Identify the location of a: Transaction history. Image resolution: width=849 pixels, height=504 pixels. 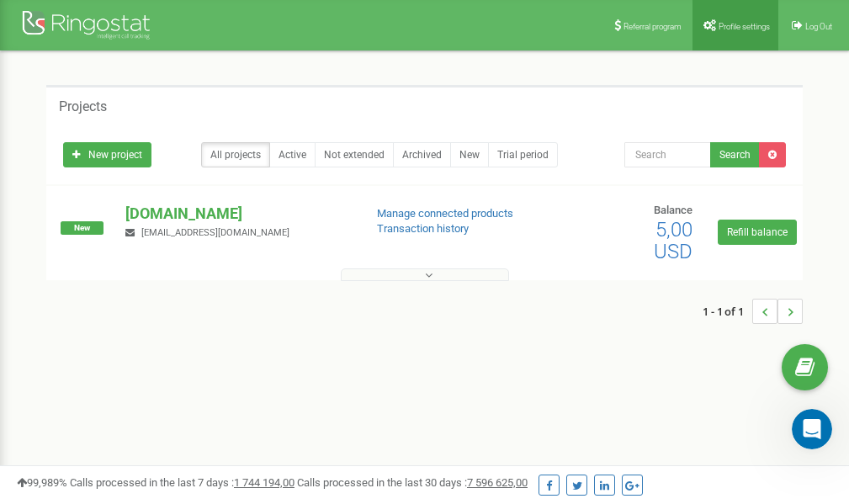
(422, 228).